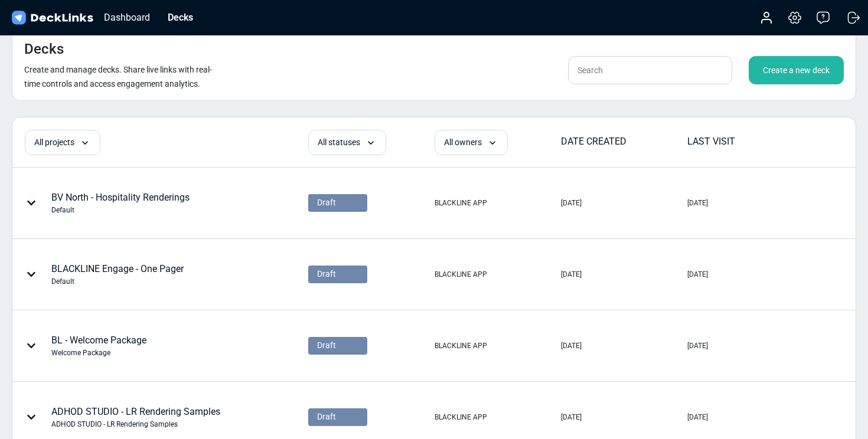  I want to click on div: All owners, so click(471, 143).